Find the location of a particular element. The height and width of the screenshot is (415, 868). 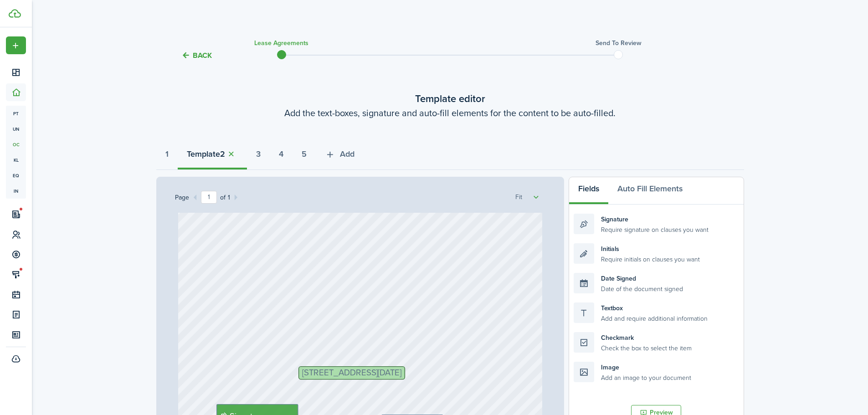

h3: Send to review is located at coordinates (619, 43).